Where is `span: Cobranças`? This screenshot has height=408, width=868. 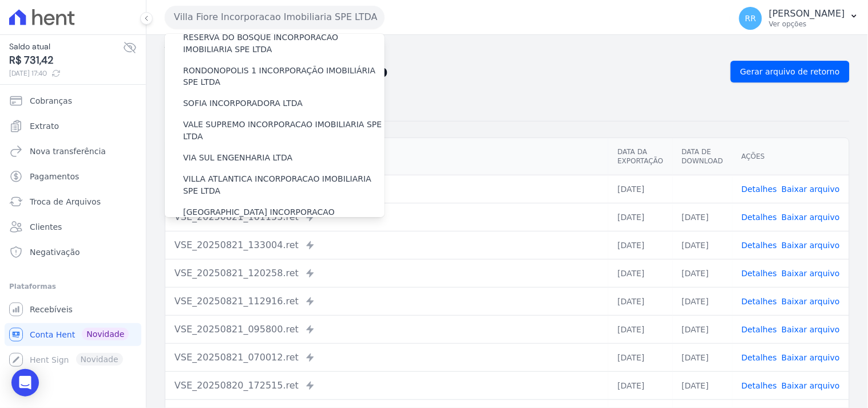
span: Cobranças is located at coordinates (51, 100).